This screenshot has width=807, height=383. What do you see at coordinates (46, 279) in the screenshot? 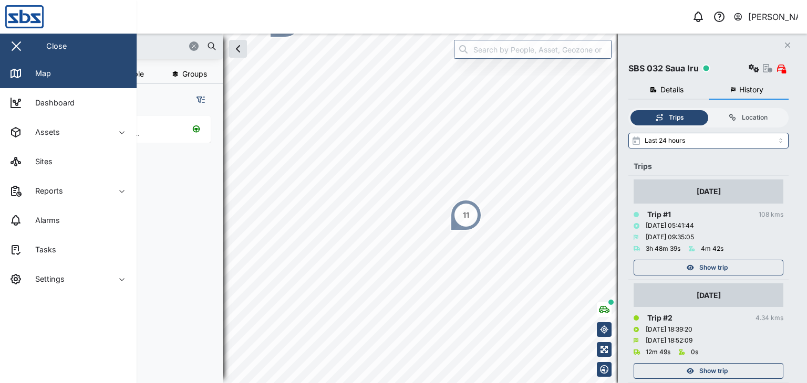
I see `div: Settings` at bounding box center [46, 279].